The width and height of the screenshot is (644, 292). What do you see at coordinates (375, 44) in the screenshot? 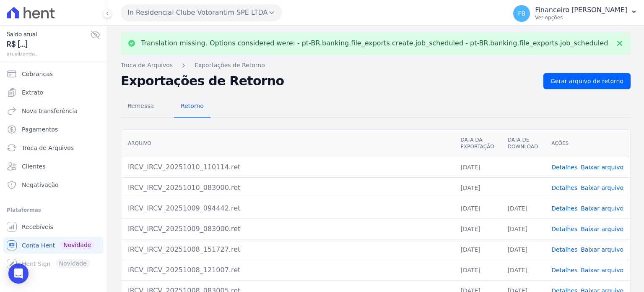
I see `p: Translation missing. Options considered were: - pt-BR.banking.file_exports.create.job_scheduled -...` at bounding box center [375, 44].